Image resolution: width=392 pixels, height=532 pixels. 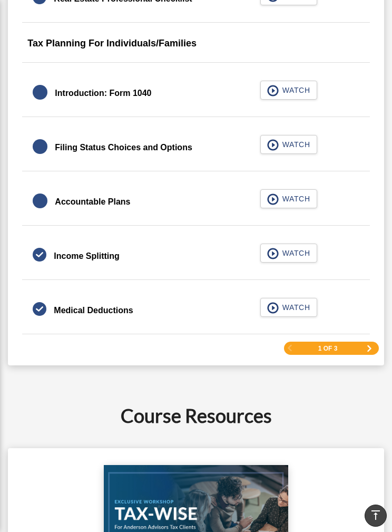 I want to click on a: Introduction: Form 1040 WATCH, so click(x=196, y=93).